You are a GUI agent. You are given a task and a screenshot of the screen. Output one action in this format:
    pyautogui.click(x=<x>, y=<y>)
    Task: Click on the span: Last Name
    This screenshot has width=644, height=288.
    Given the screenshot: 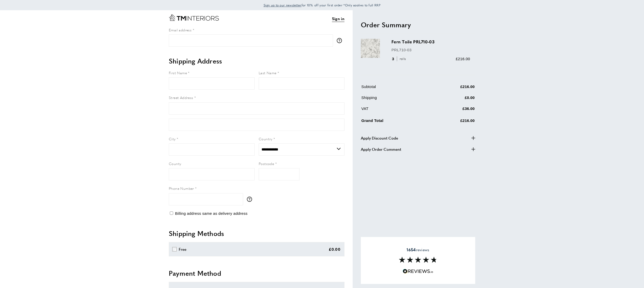 What is the action you would take?
    pyautogui.click(x=267, y=73)
    